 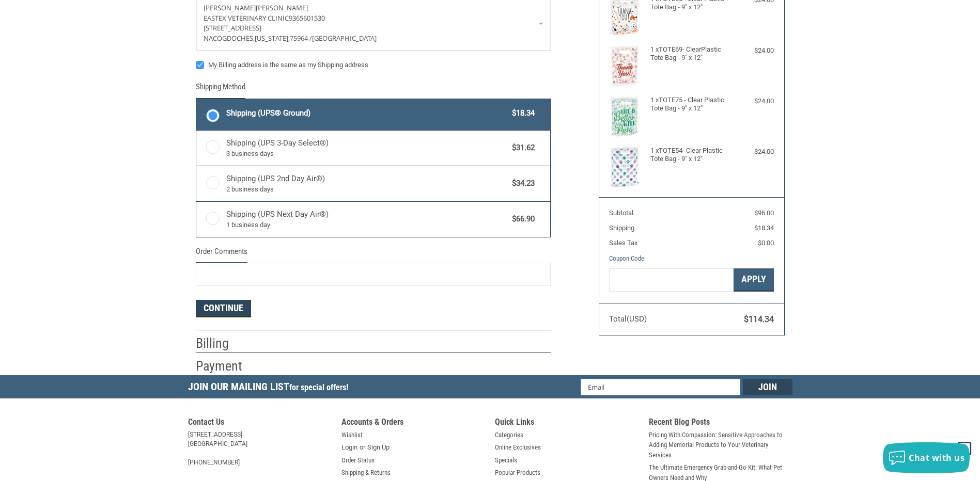 What do you see at coordinates (754, 280) in the screenshot?
I see `button: Apply` at bounding box center [754, 280].